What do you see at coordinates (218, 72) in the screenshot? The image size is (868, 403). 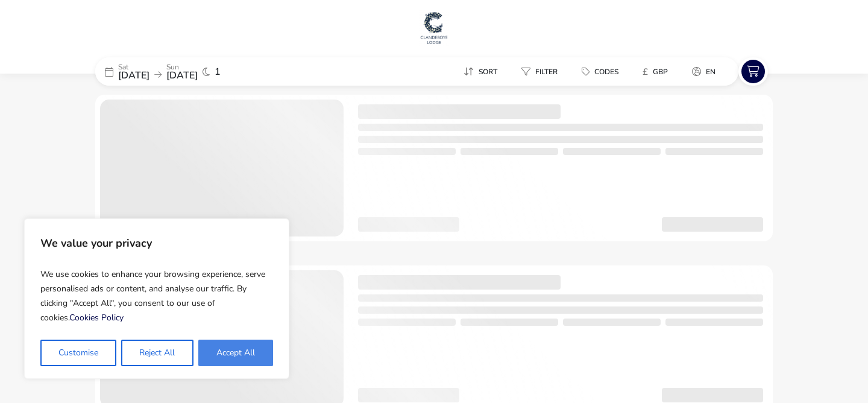 I see `span: 1` at bounding box center [218, 72].